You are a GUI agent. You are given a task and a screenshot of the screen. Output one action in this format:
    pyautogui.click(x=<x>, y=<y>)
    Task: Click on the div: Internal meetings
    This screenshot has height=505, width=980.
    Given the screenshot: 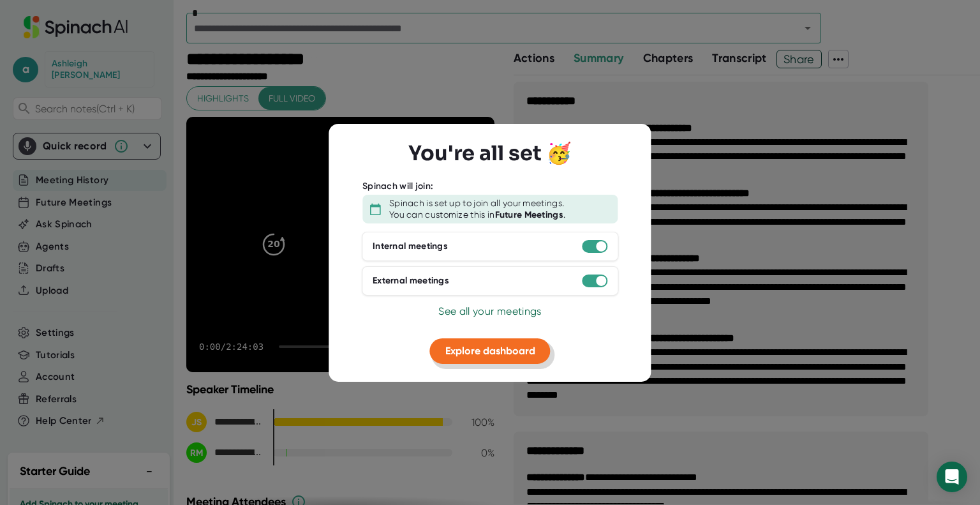 What is the action you would take?
    pyautogui.click(x=410, y=246)
    